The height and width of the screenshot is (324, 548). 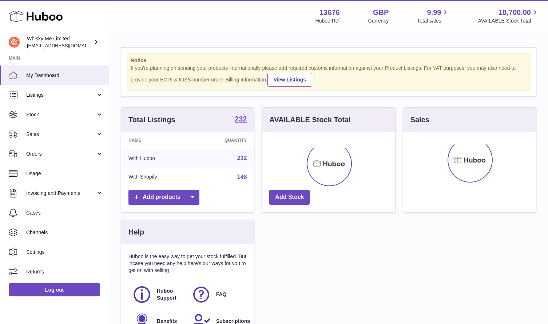 What do you see at coordinates (65, 75) in the screenshot?
I see `span: My Dashboard` at bounding box center [65, 75].